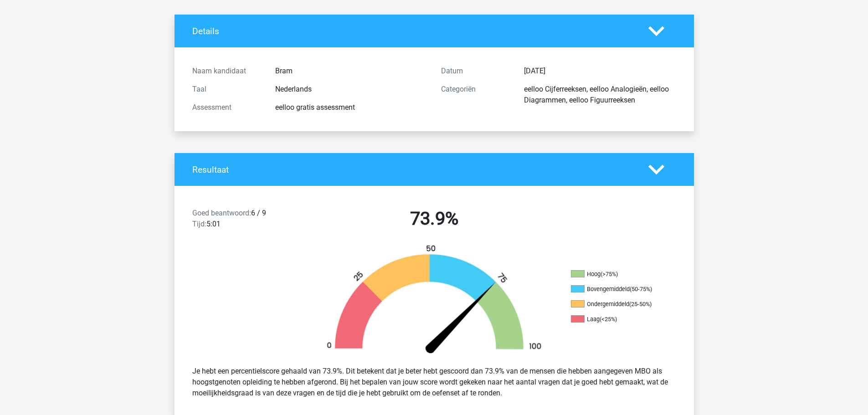  Describe the element at coordinates (352, 108) in the screenshot. I see `div: eelloo gratis assessment` at that location.